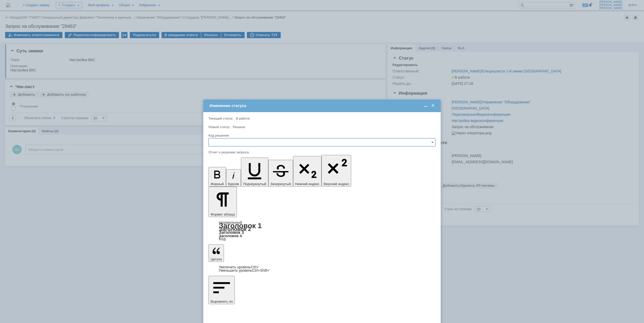  Describe the element at coordinates (216, 253) in the screenshot. I see `button: Цитата` at that location.